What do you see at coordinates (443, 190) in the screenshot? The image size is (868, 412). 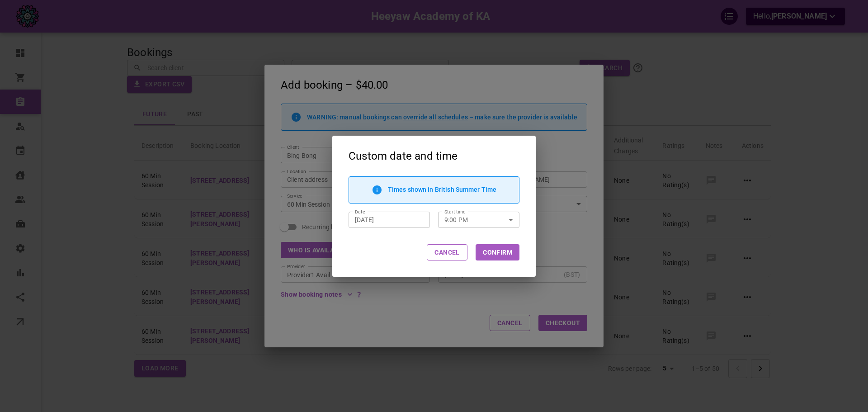 I see `p: Times shown in British Summer Time` at bounding box center [443, 190].